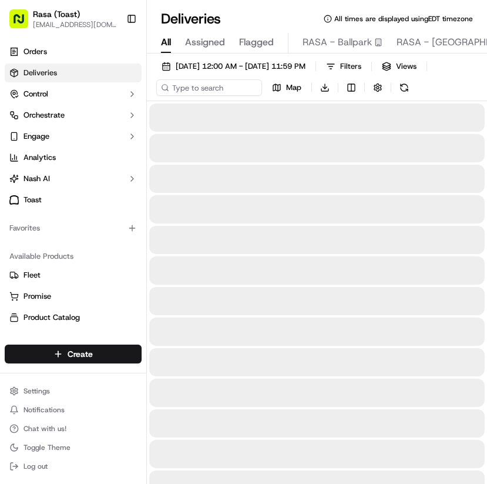 The image size is (487, 484). I want to click on h1: Deliveries, so click(191, 19).